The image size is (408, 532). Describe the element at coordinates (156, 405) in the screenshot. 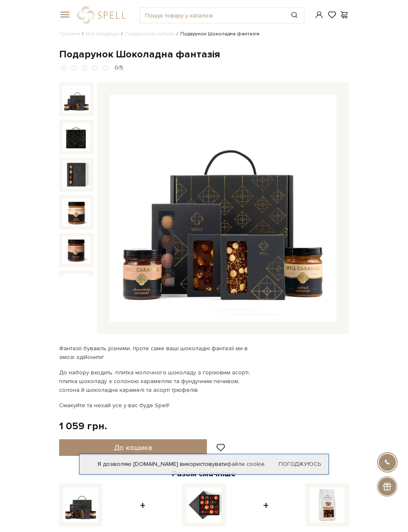

I see `p: Смакуйте та нехай усе у вас буде Spell!` at that location.